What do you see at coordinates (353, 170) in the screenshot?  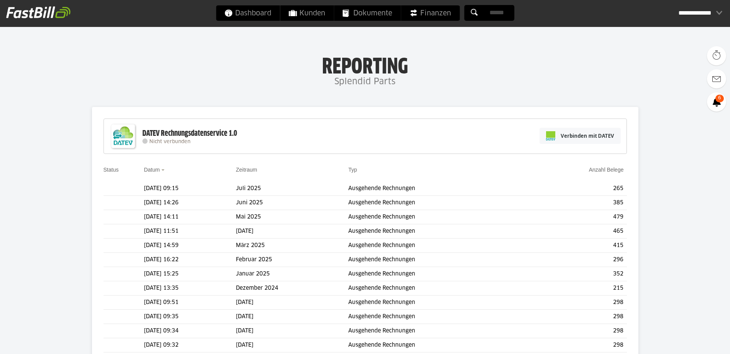 I see `a: Typ` at bounding box center [353, 170].